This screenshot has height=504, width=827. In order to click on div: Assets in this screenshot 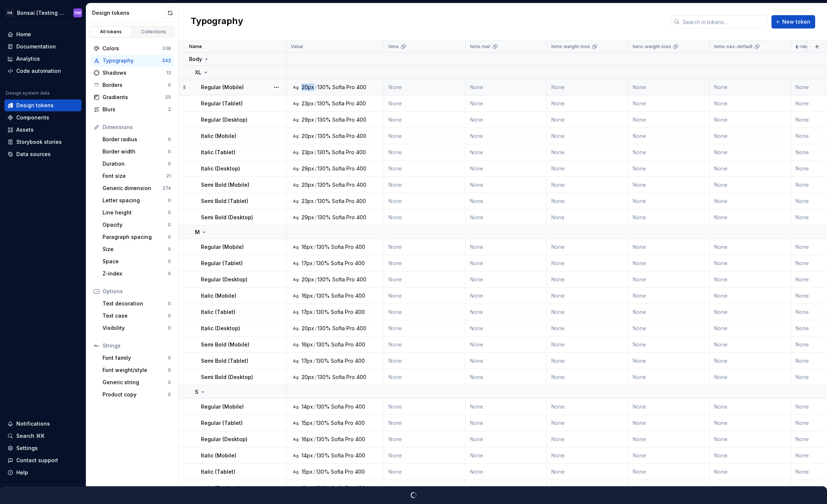, I will do `click(25, 130)`.